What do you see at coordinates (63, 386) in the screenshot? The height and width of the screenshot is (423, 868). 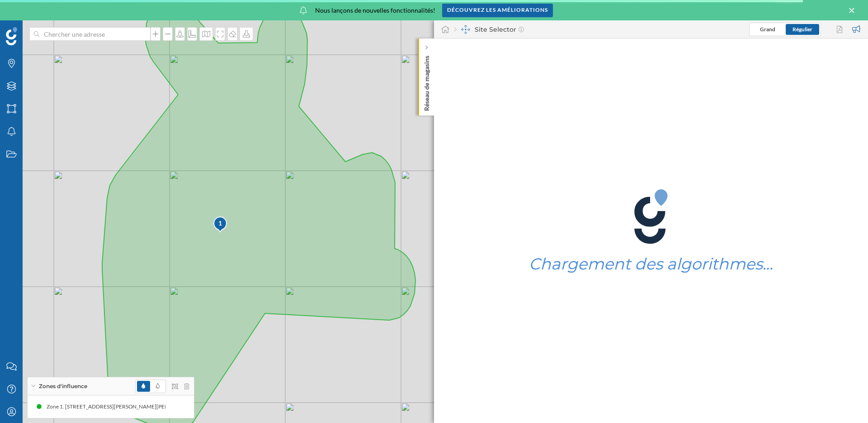 I see `span: Zones d'influence` at bounding box center [63, 386].